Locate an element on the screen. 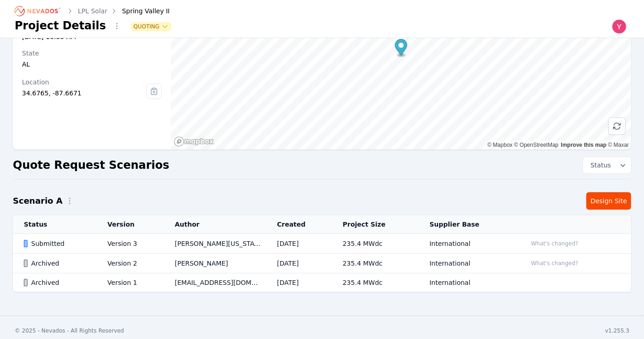 This screenshot has width=644, height=339. th: Status is located at coordinates (54, 224).